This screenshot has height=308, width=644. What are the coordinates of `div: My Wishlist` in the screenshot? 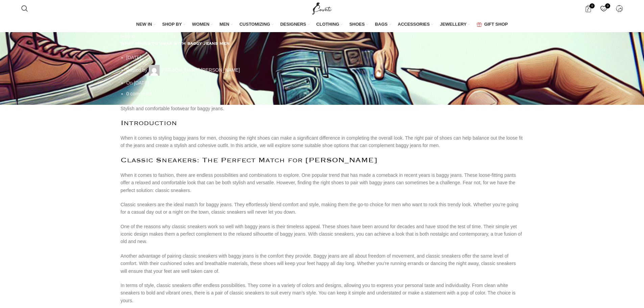 It's located at (604, 8).